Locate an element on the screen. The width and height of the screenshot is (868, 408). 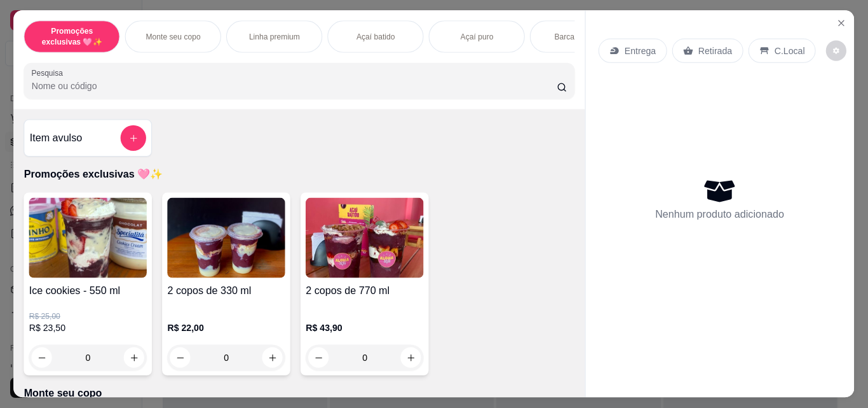
h4: 2 copos de 770 ml is located at coordinates (366, 291).